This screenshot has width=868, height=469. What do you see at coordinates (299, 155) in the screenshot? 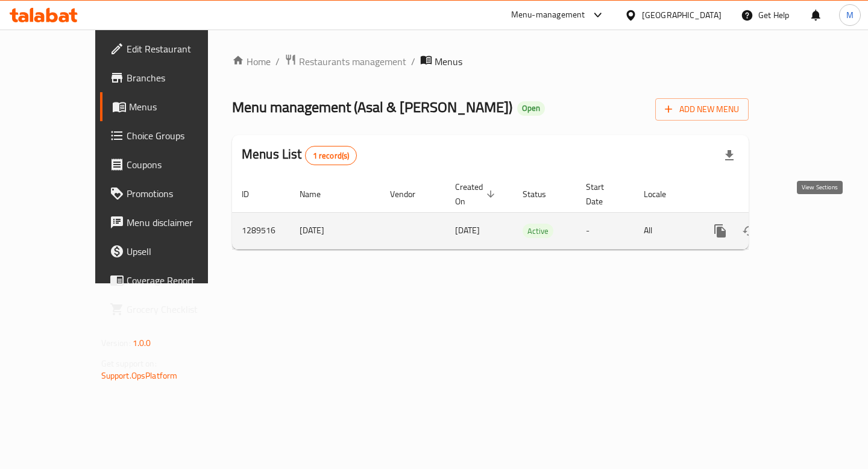
I see `h2: Menus List` at bounding box center [299, 155].